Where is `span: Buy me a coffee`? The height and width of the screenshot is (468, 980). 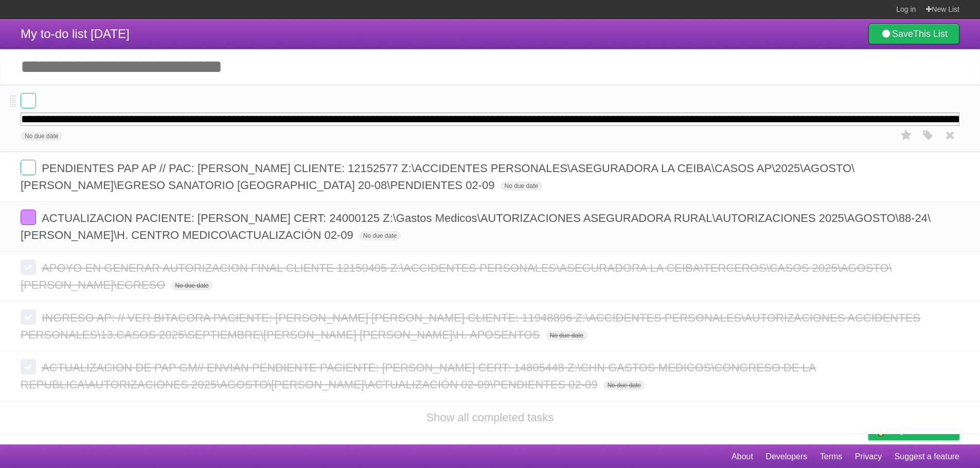 span: Buy me a coffee is located at coordinates (921, 431).